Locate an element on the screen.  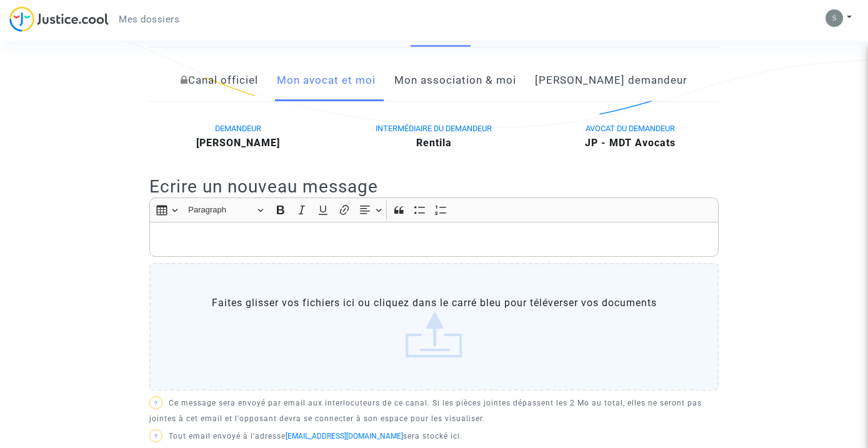
h2: Ecrire un nouveau message is located at coordinates (434, 187).